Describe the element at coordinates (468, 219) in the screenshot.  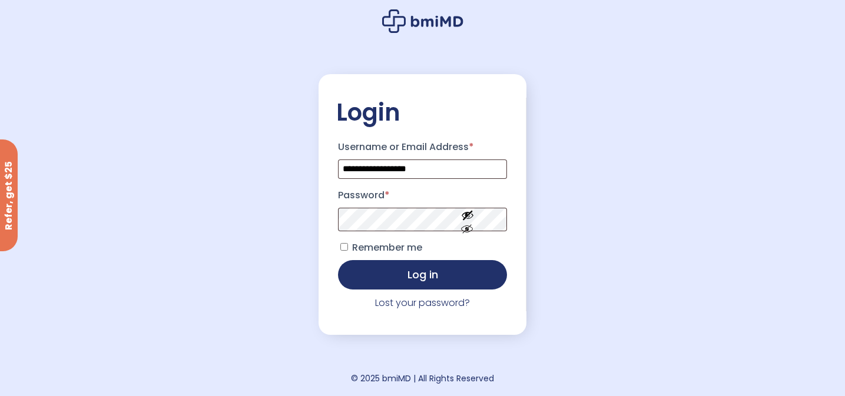
I see `button: Show password` at that location.